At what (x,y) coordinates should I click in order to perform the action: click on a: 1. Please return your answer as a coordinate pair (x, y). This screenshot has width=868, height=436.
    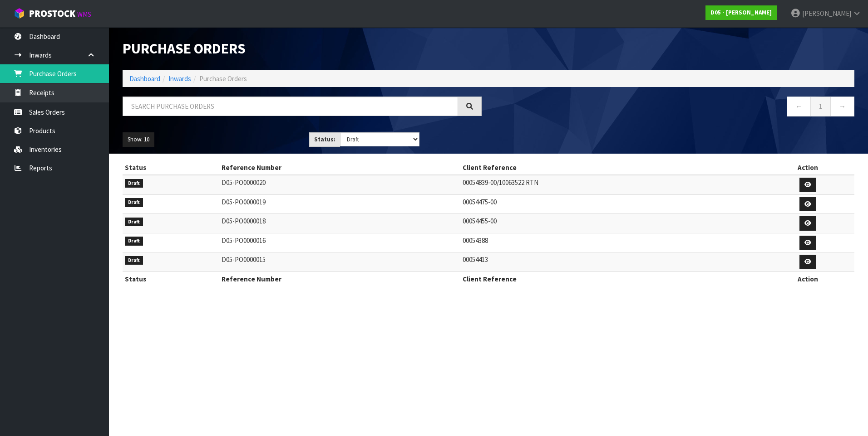
    Looking at the image, I should click on (820, 106).